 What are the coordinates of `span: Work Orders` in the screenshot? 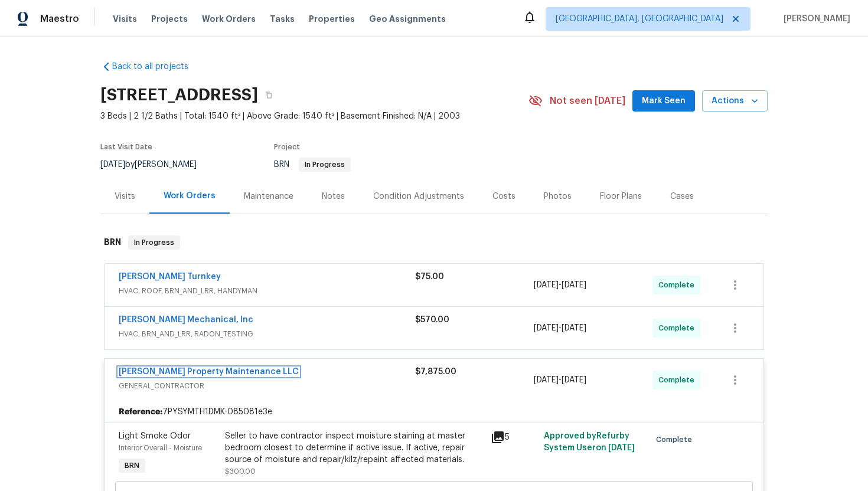 It's located at (229, 19).